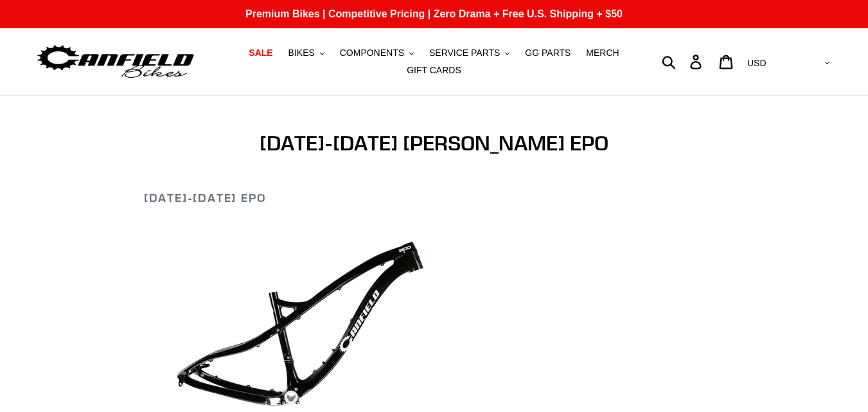 The image size is (868, 412). Describe the element at coordinates (548, 53) in the screenshot. I see `a: GG PARTS` at that location.